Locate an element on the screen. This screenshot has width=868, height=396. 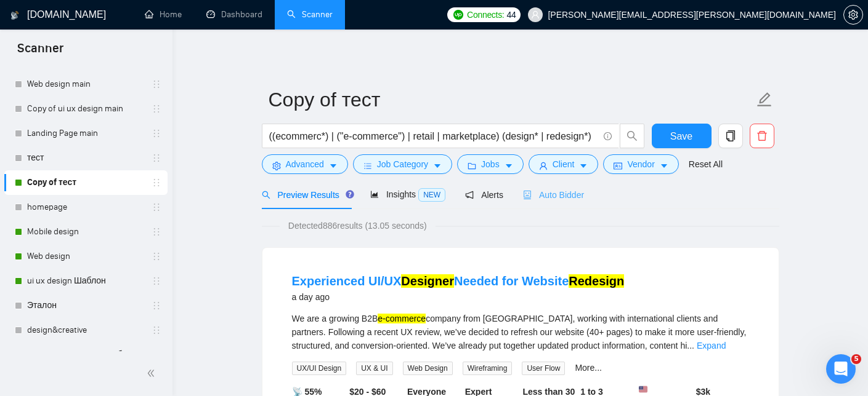
span: UX & UI is located at coordinates (374, 369).